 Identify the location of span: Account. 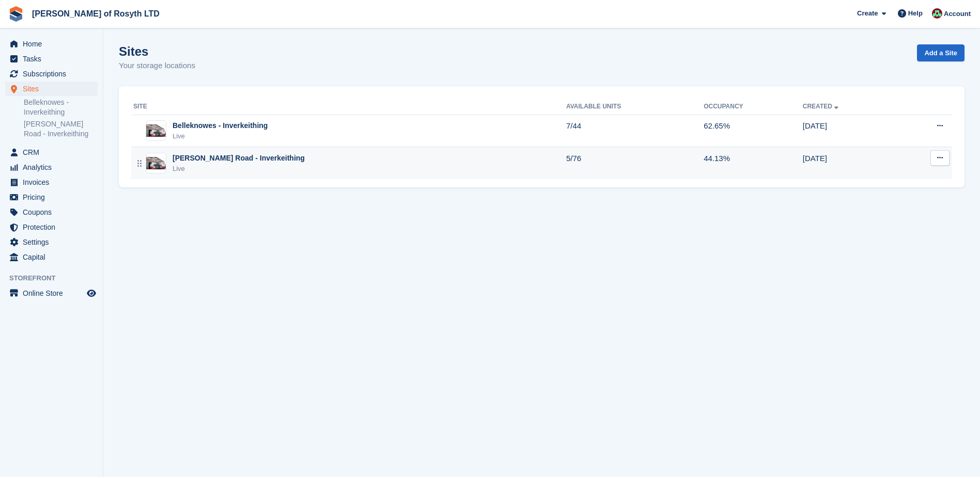
(957, 14).